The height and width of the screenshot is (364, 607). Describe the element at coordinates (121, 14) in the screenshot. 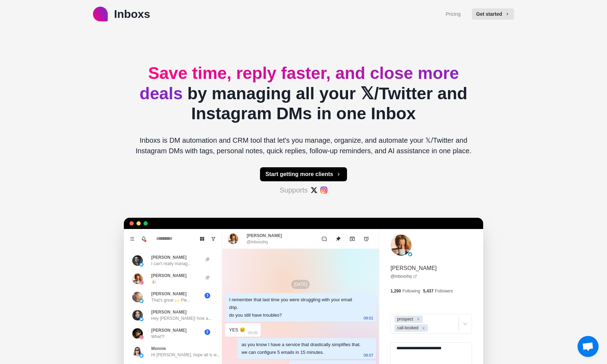

I see `a: logoInboxs` at that location.